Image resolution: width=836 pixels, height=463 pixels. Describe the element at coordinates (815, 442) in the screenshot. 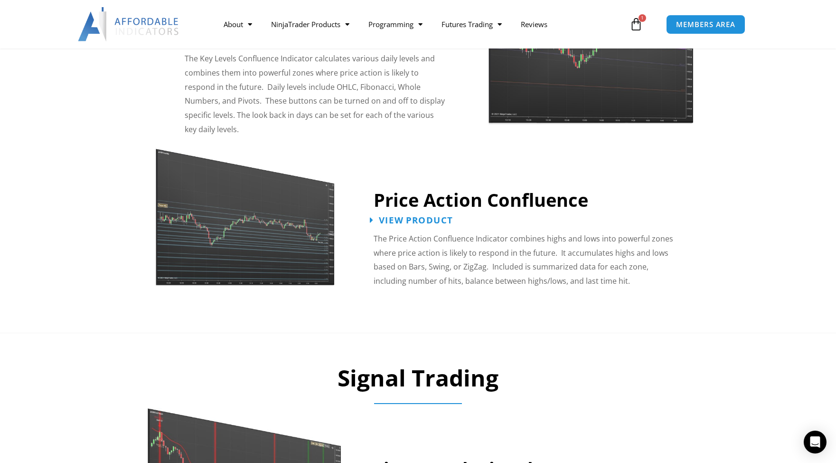

I see `div: Open Intercom Messenger` at that location.